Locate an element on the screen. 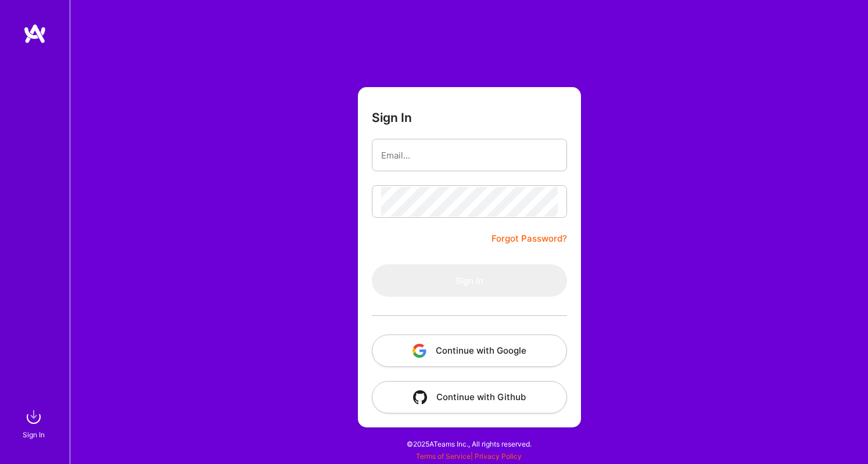 Image resolution: width=868 pixels, height=464 pixels. img: sign in is located at coordinates (33, 417).